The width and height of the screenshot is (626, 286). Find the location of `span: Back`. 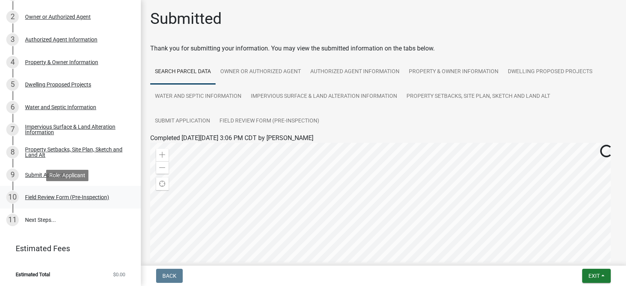

span: Back is located at coordinates (169, 276).